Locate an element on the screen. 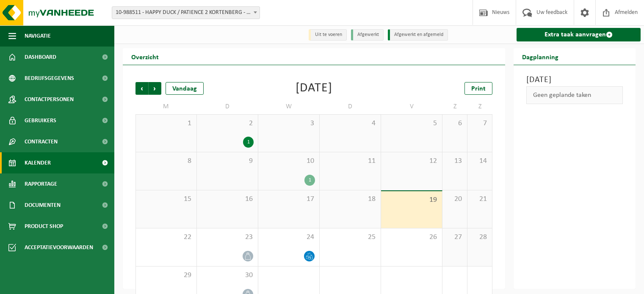  span: Gebruikers is located at coordinates (40, 121).